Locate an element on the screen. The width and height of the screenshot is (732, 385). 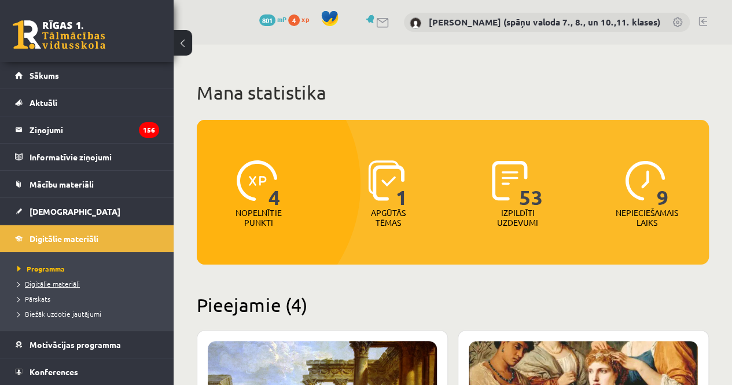
a: Motivācijas programma is located at coordinates (87, 344).